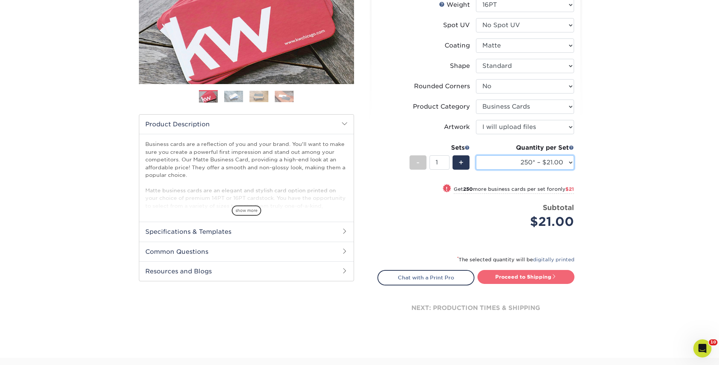 This screenshot has height=365, width=719. I want to click on a: digitally printed, so click(553, 259).